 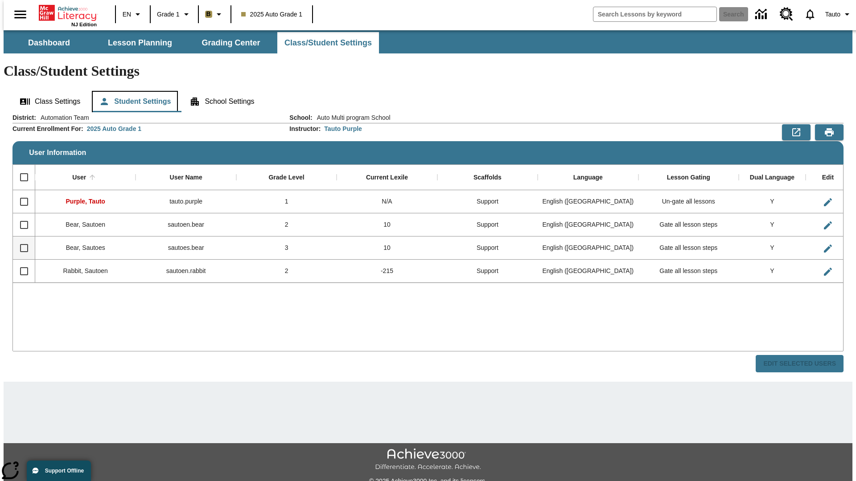 What do you see at coordinates (133, 14) in the screenshot?
I see `button: Language: EN, Select a language` at bounding box center [133, 14].